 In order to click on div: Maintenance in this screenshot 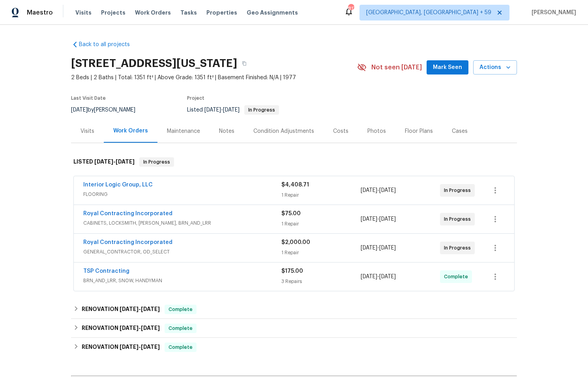, I will do `click(183, 132)`.